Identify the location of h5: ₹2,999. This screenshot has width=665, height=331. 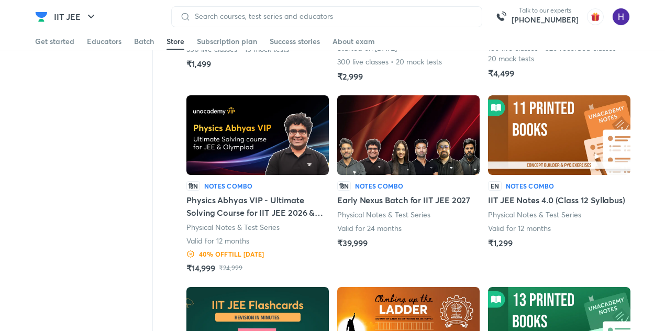
(350, 76).